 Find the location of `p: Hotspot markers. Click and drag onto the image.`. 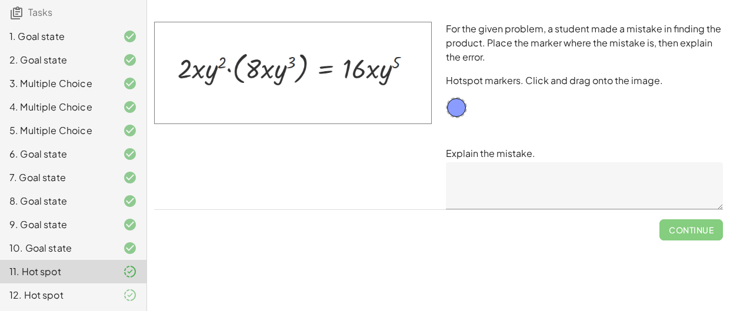

p: Hotspot markers. Click and drag onto the image. is located at coordinates (585, 81).